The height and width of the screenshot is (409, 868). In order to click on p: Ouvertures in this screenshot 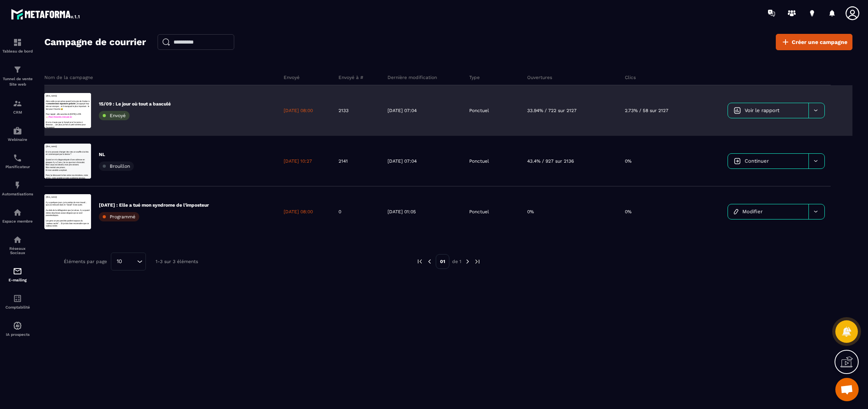, I will do `click(539, 77)`.